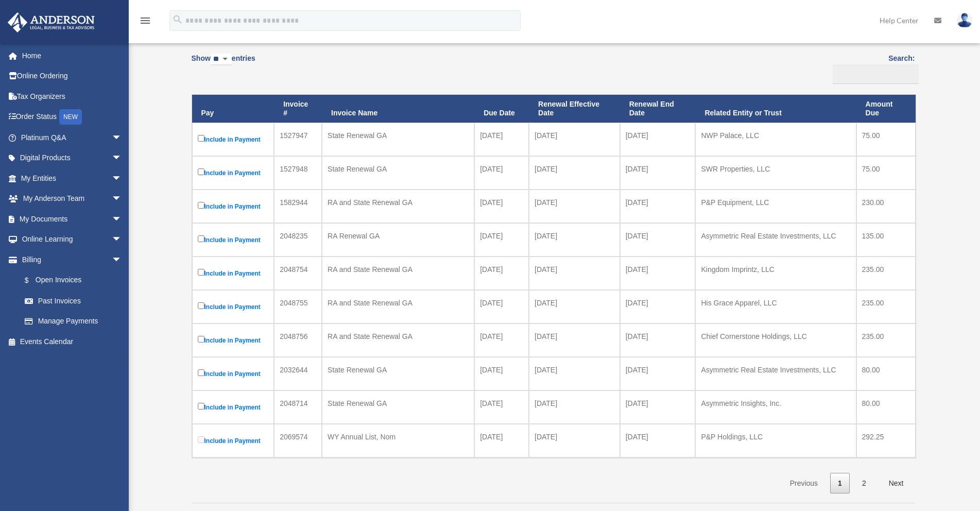 This screenshot has width=980, height=511. What do you see at coordinates (501, 108) in the screenshot?
I see `th: Due Date: activate to sort column ascending` at bounding box center [501, 108].